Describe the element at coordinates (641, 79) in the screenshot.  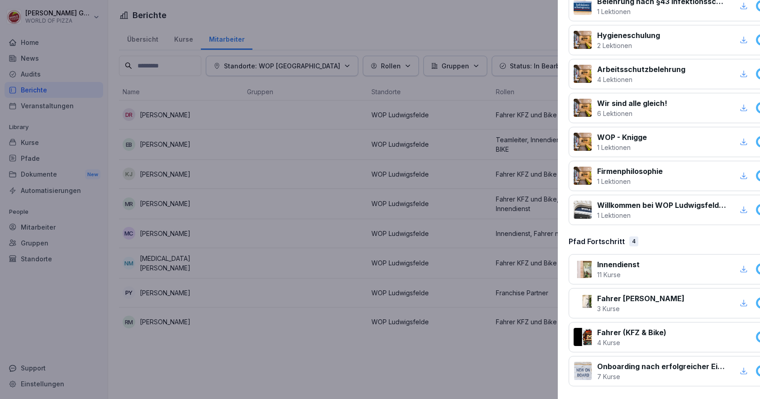
I see `p: 4 Lektionen` at that location.